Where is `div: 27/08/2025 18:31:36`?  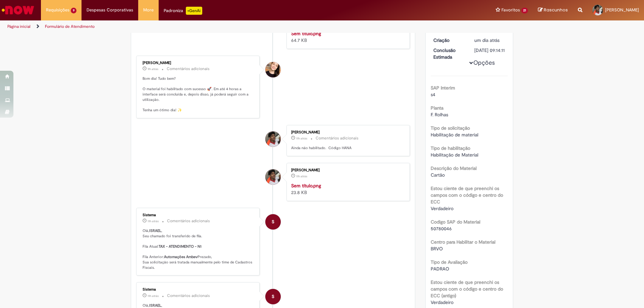
div: 27/08/2025 18:31:36 is located at coordinates (490, 40).